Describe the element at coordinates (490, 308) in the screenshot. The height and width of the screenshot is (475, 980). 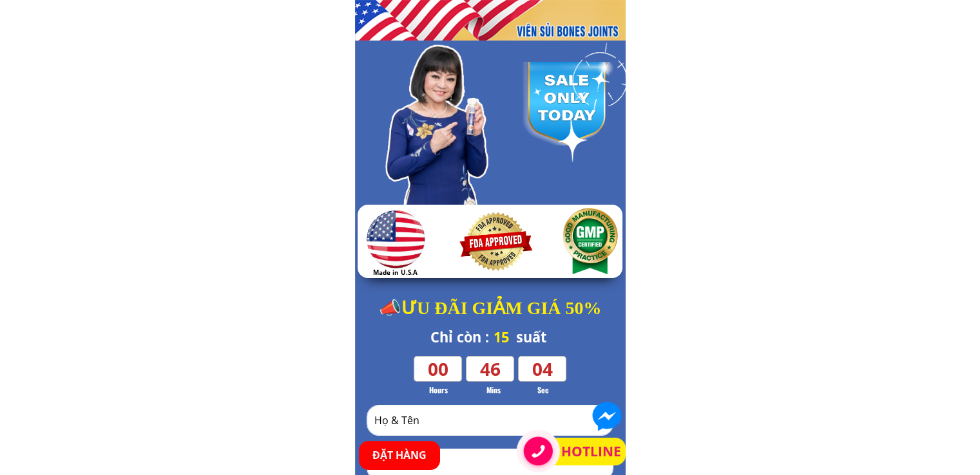
I see `h3: 📣ƯU ĐÃI GIẢM GIÁ 50%` at that location.